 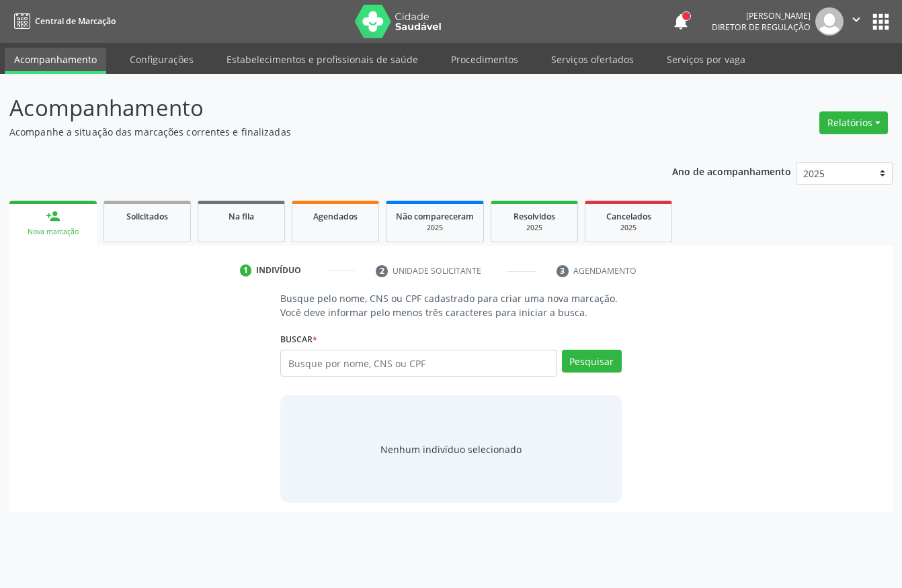 I want to click on span: Na fila, so click(x=241, y=216).